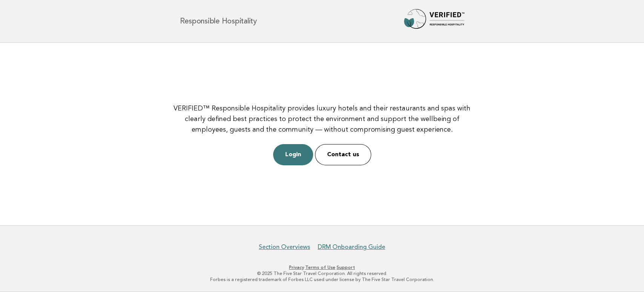 The width and height of the screenshot is (644, 292). Describe the element at coordinates (284, 247) in the screenshot. I see `a: Section Overviews` at that location.